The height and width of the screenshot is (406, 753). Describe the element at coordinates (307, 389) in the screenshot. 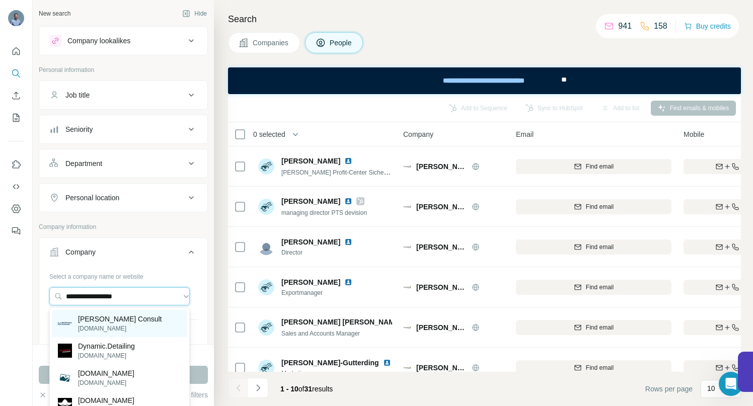

I see `span: results` at that location.